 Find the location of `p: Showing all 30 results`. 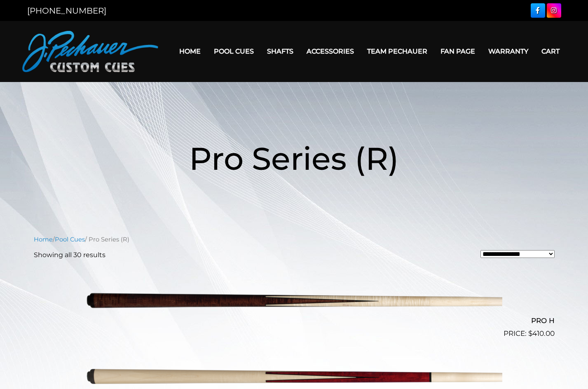

p: Showing all 30 results is located at coordinates (70, 255).